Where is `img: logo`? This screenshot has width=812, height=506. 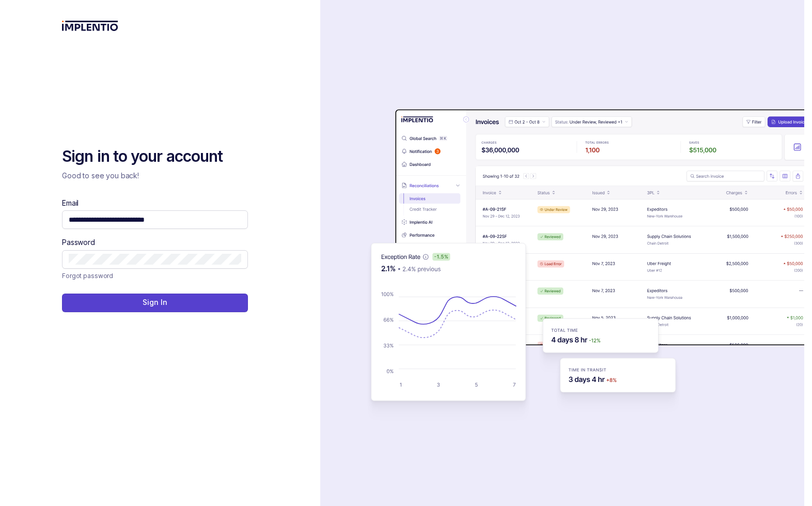 img: logo is located at coordinates (90, 26).